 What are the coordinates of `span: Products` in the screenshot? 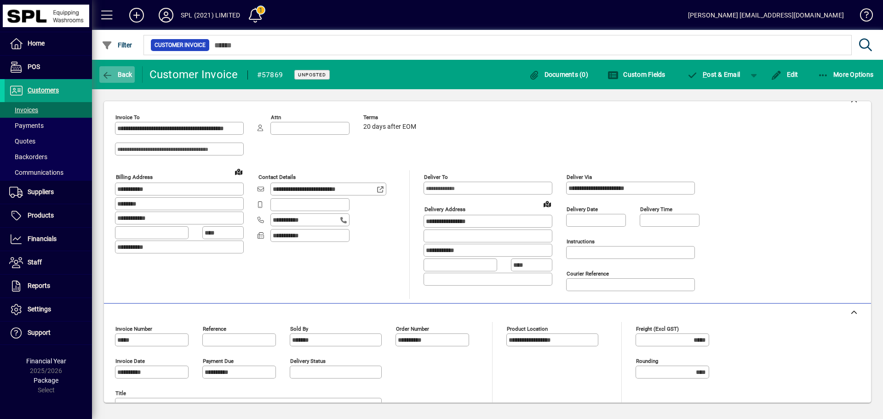 It's located at (40, 215).